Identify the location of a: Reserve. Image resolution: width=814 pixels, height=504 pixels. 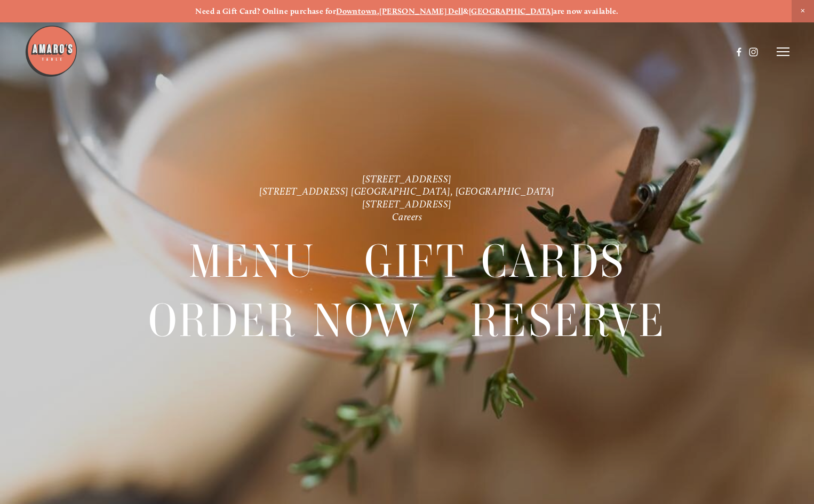
(568, 322).